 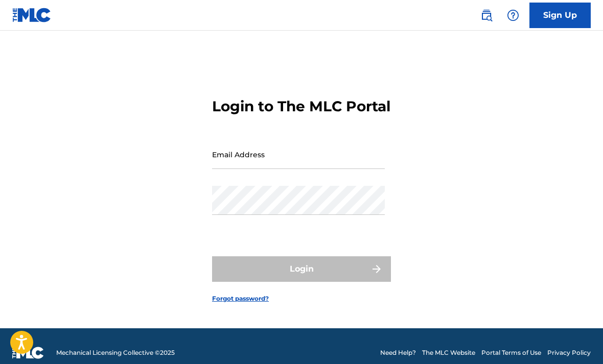 I want to click on a: Need Help?, so click(x=398, y=353).